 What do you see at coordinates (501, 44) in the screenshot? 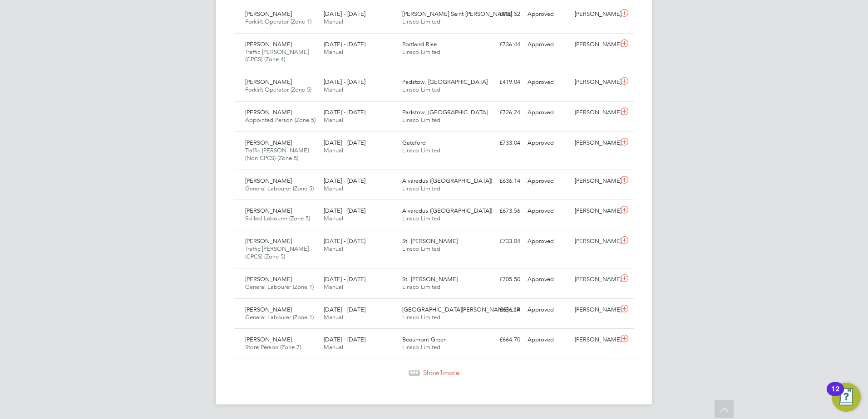
I see `div: £736.44` at bounding box center [501, 44].